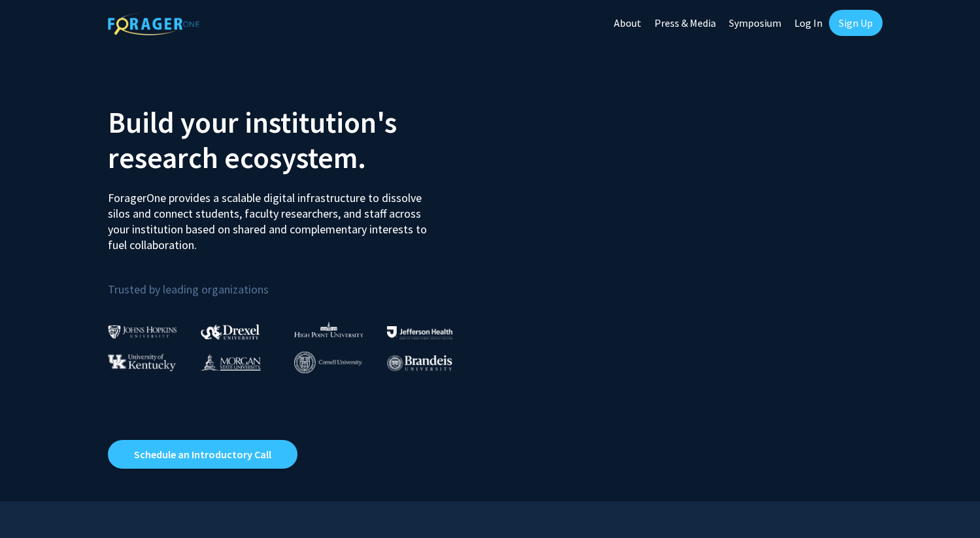  I want to click on img: Thomas Jefferson University, so click(420, 332).